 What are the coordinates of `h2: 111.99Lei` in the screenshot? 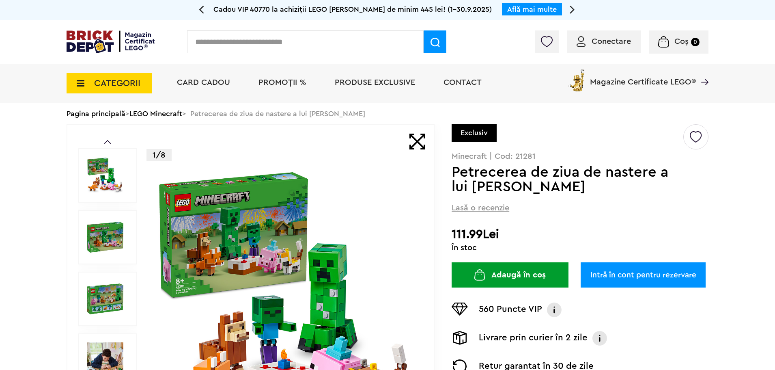 It's located at (580, 234).